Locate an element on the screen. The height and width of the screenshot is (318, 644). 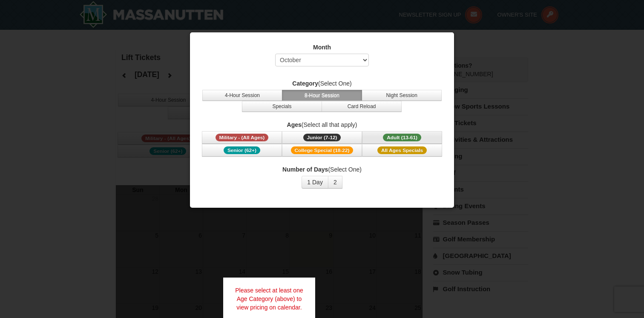
span: College Special (18-22) is located at coordinates (322, 150).